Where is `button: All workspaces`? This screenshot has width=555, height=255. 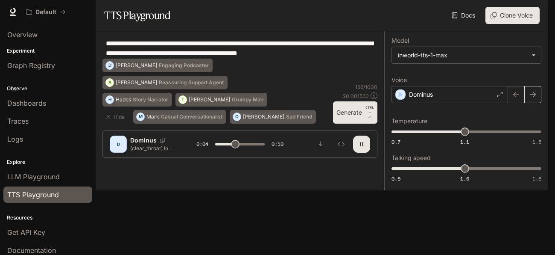 button: All workspaces is located at coordinates (46, 12).